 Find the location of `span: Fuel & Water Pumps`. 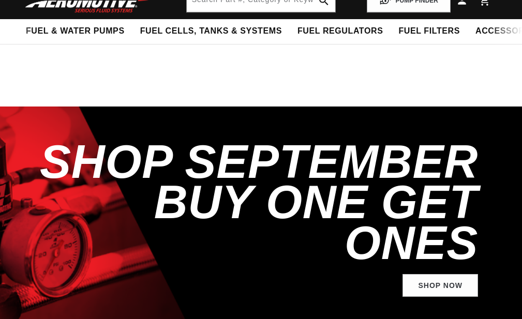

span: Fuel & Water Pumps is located at coordinates (75, 31).